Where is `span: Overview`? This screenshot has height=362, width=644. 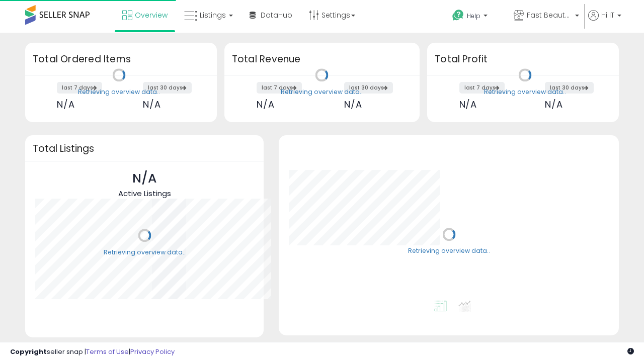
span: Overview is located at coordinates (151, 15).